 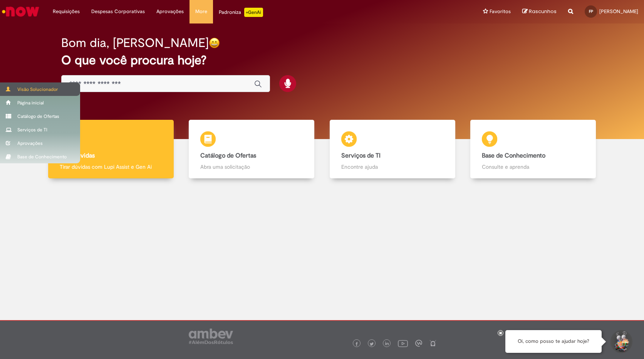 What do you see at coordinates (252, 167) in the screenshot?
I see `p: Abra uma solicitação` at bounding box center [252, 167].